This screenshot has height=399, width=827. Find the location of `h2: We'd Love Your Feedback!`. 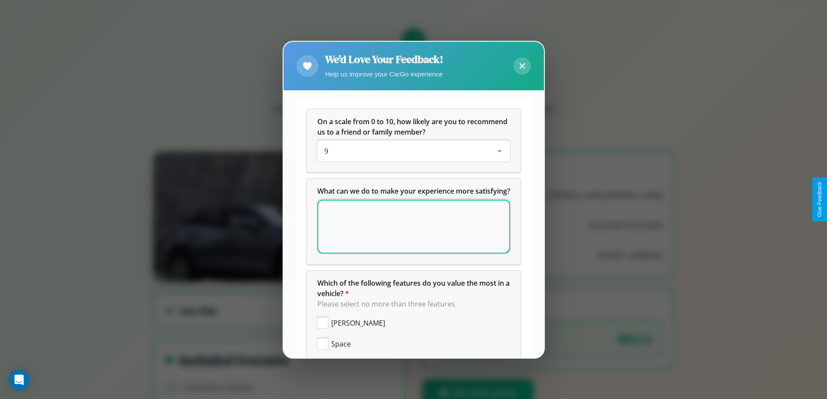

h2: We'd Love Your Feedback! is located at coordinates (384, 59).